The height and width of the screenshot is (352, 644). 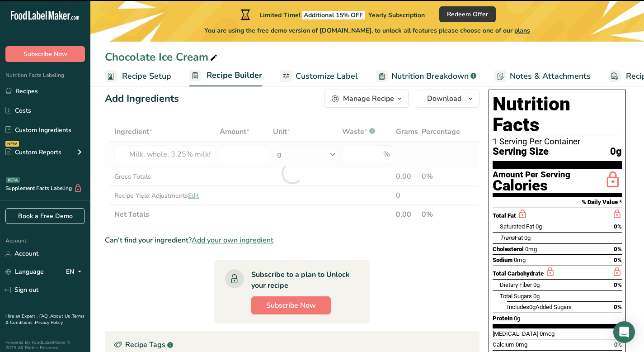 I want to click on div: Subscribe to a plan to Unlock your recipe, so click(x=302, y=280).